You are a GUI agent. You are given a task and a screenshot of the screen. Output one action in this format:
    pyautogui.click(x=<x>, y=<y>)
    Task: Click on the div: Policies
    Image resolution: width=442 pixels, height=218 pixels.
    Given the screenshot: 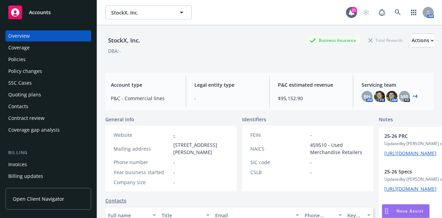 What is the action you would take?
    pyautogui.click(x=17, y=59)
    